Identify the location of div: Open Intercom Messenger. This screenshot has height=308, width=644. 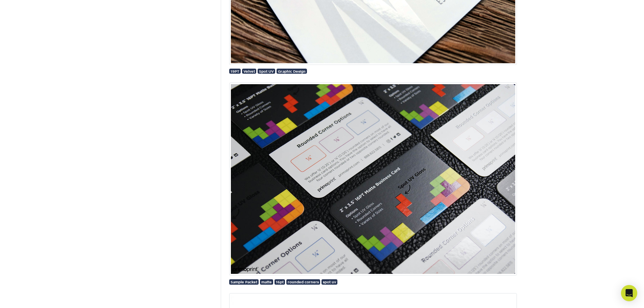
(630, 293).